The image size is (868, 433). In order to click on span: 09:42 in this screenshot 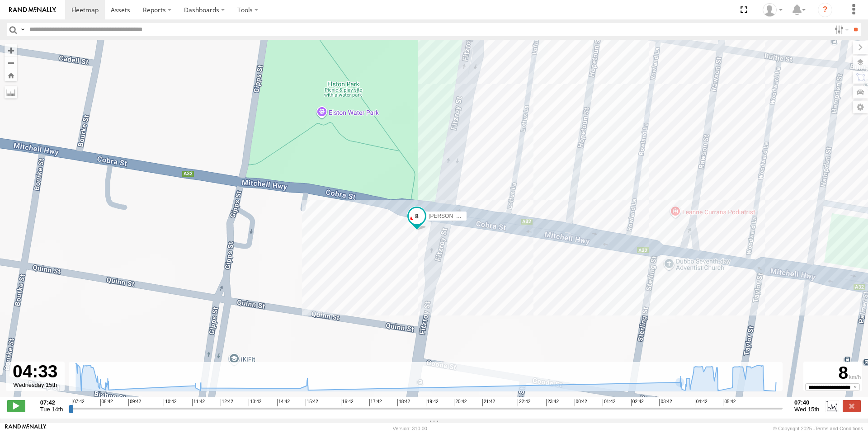, I will do `click(135, 403)`.